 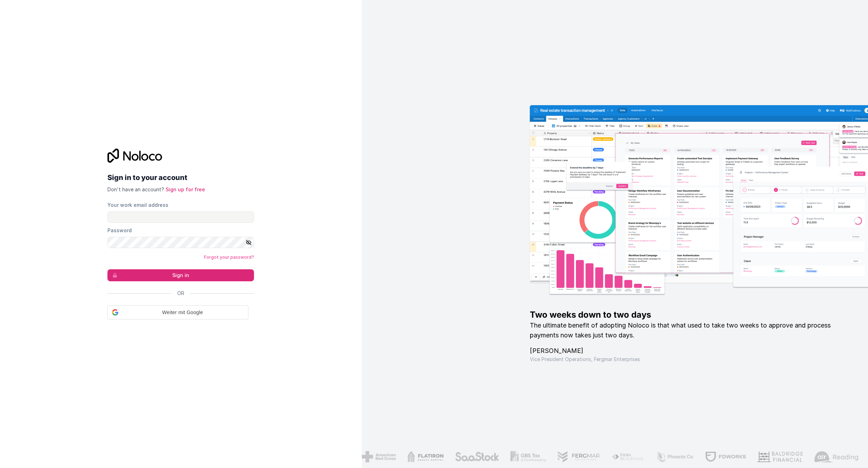 I want to click on span: Don't have an account?, so click(x=136, y=189).